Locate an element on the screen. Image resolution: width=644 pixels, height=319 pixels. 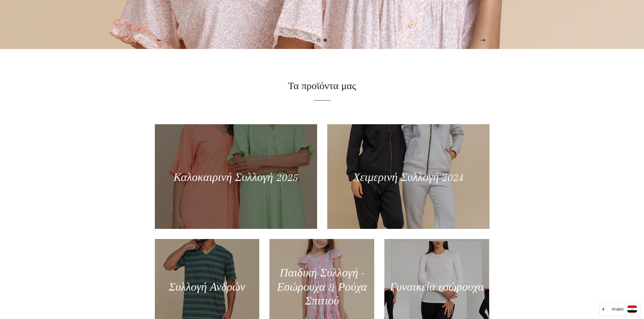
a: Σελίδα 1τρέχουσα is located at coordinates (326, 40).